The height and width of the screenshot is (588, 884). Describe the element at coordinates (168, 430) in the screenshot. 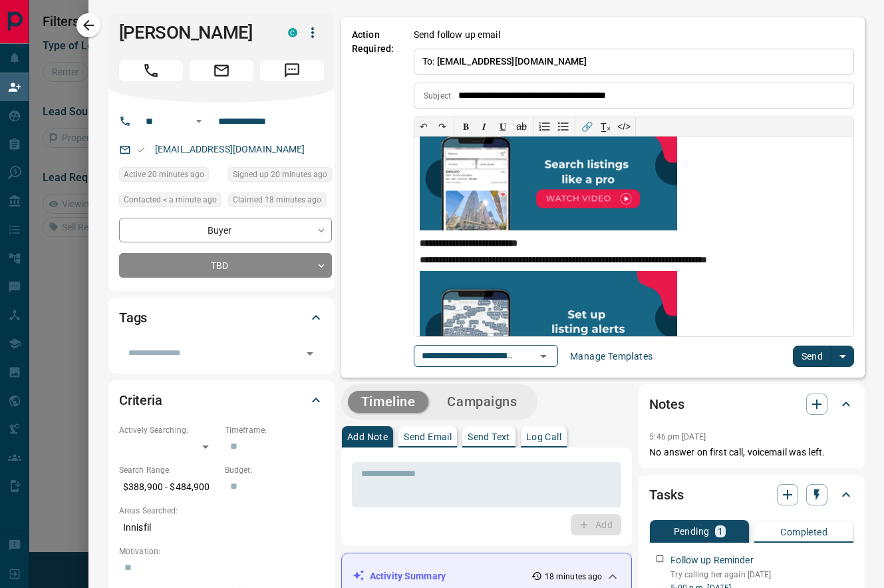

I see `p: Actively Searching:` at that location.